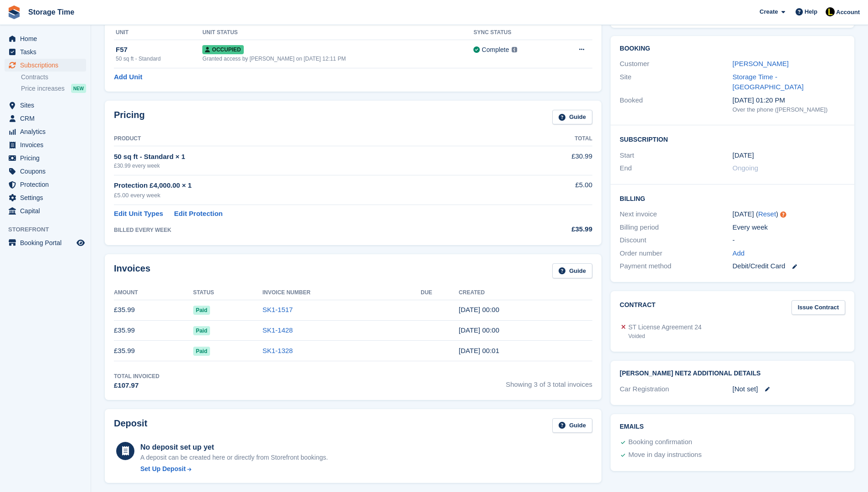 This screenshot has width=868, height=492. Describe the element at coordinates (47, 65) in the screenshot. I see `span: Subscriptions` at that location.